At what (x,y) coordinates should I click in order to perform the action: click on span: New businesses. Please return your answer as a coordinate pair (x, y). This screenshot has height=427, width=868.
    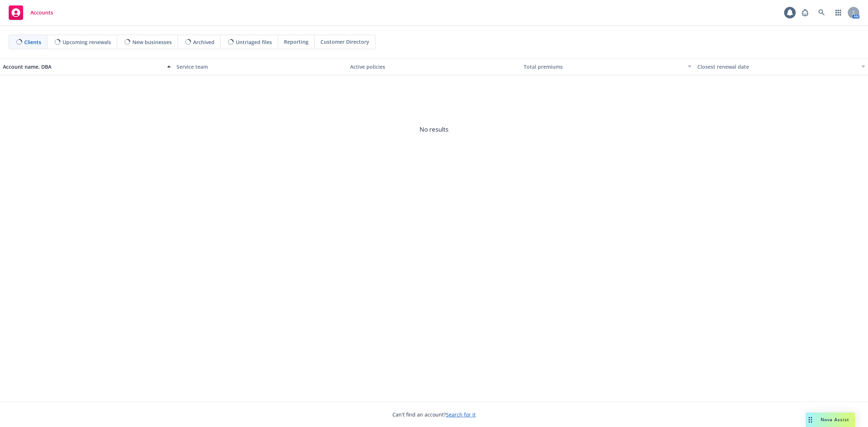
    Looking at the image, I should click on (152, 42).